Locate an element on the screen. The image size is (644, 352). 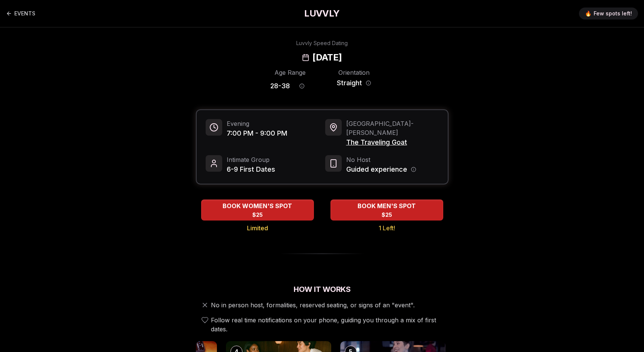
span: Intimate Group is located at coordinates (251, 160).